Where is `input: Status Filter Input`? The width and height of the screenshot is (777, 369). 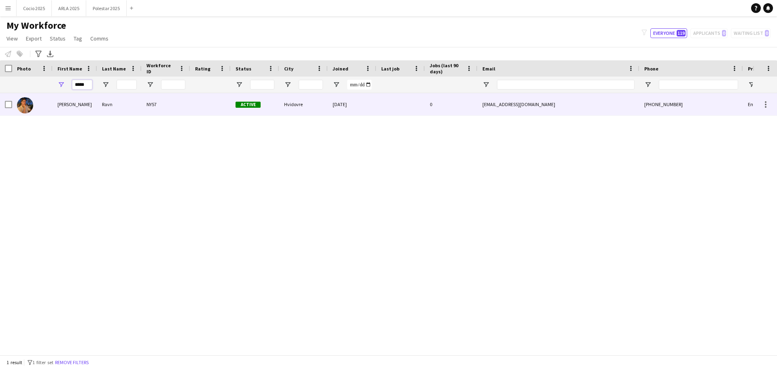 input: Status Filter Input is located at coordinates (262, 85).